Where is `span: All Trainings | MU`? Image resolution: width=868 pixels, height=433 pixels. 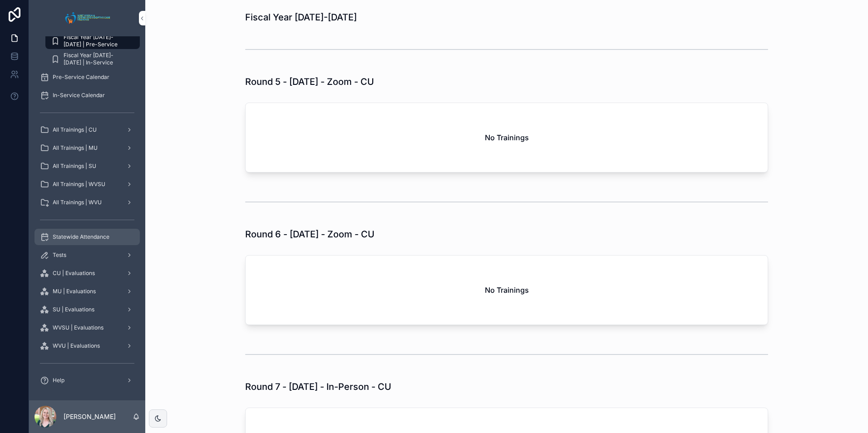 span: All Trainings | MU is located at coordinates (75, 148).